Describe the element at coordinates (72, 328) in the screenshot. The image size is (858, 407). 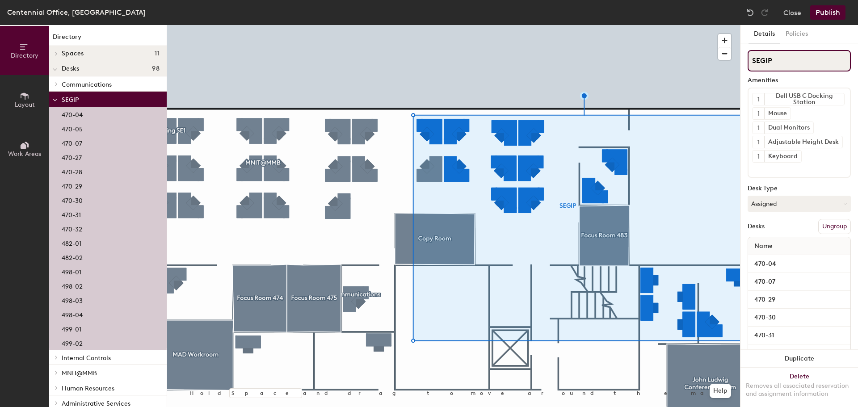
I see `p: 499-01` at that location.